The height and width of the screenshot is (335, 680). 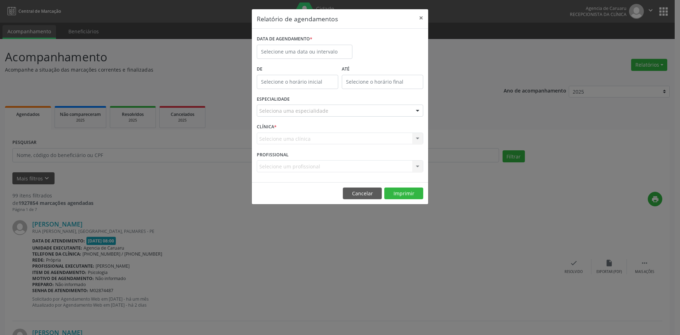 What do you see at coordinates (297, 82) in the screenshot?
I see `input: Selecione o horário inicial` at bounding box center [297, 82].